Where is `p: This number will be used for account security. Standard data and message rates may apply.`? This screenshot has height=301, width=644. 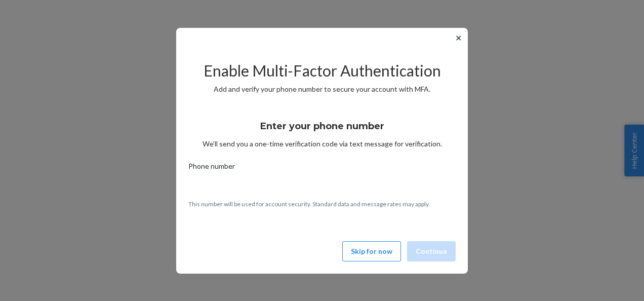
p: This number will be used for account security. Standard data and message rates may apply. is located at coordinates (322, 203).